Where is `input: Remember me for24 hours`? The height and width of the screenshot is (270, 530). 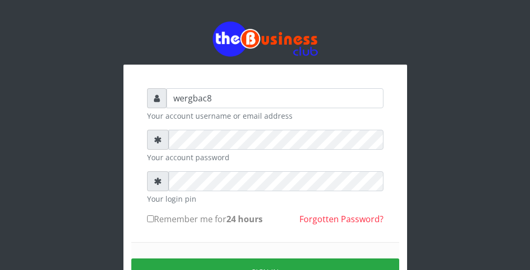 input: Remember me for24 hours is located at coordinates (150, 218).